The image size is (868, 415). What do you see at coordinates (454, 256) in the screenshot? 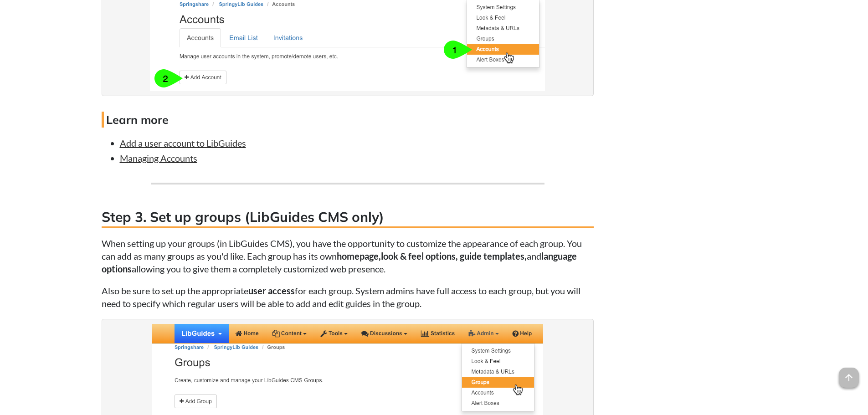
I see `strong: look & feel options, guide templates,` at bounding box center [454, 256].